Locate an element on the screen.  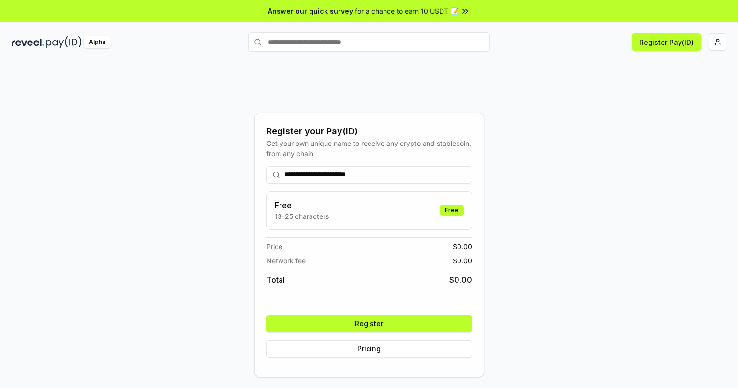
div: Get your own unique name to receive any crypto and stablecoin, from any chain is located at coordinates (369, 148).